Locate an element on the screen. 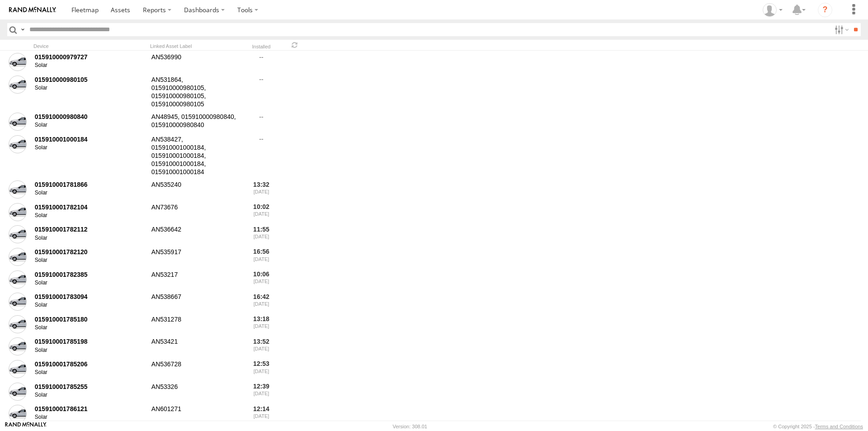  div: Installed is located at coordinates (261, 47).